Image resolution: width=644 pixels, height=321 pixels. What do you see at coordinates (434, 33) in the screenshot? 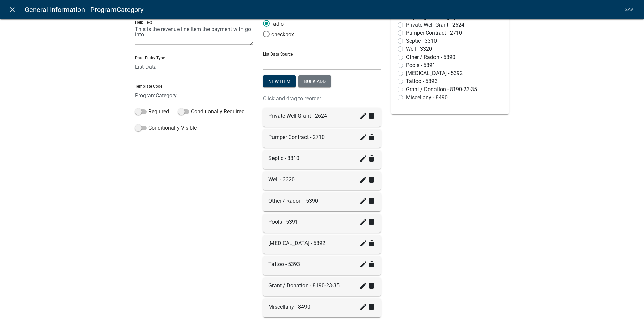
I see `label: Pumper Contract - 2710` at bounding box center [434, 33].